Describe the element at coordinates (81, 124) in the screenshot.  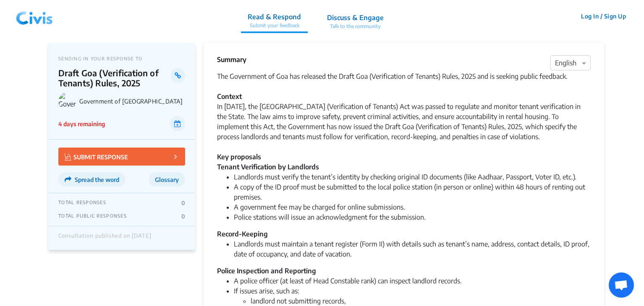
I see `p: 4 days remaining` at that location.